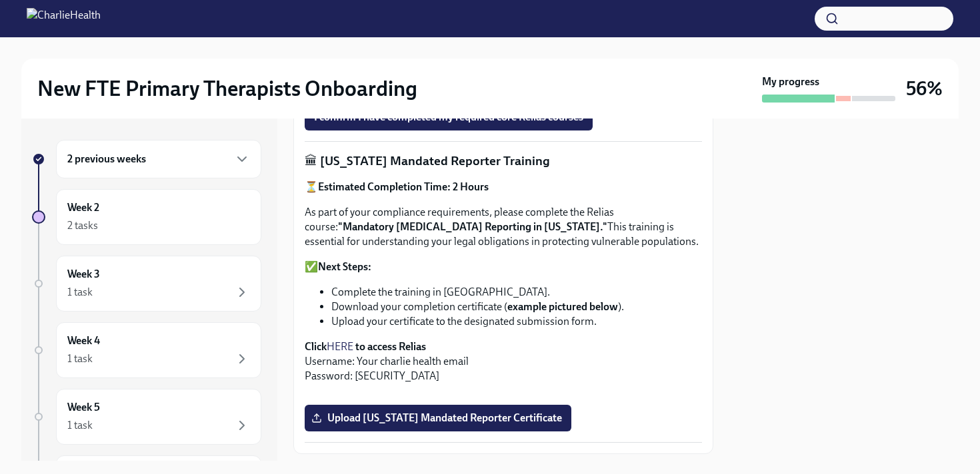 The image size is (980, 474). I want to click on strong: My progress, so click(790, 82).